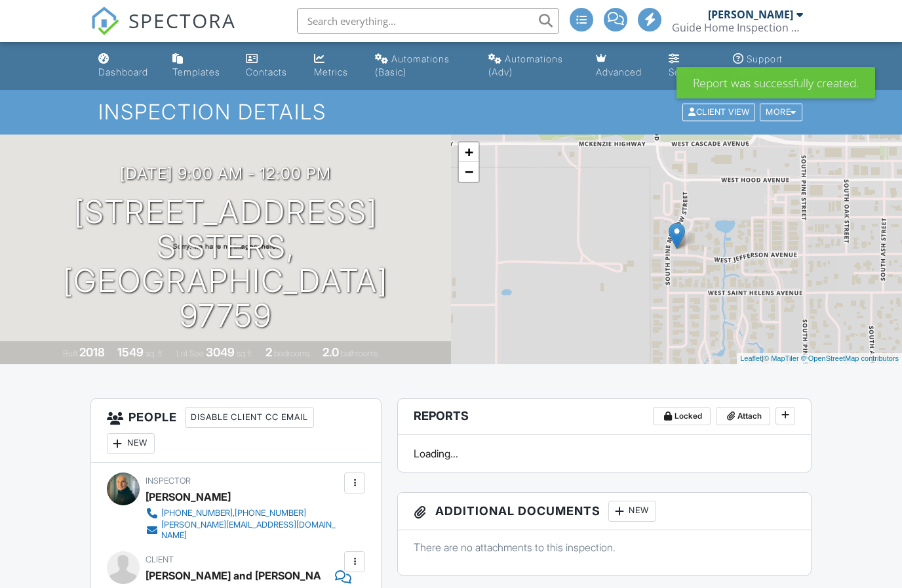  Describe the element at coordinates (421, 66) in the screenshot. I see `a: Automations (Basic)` at that location.